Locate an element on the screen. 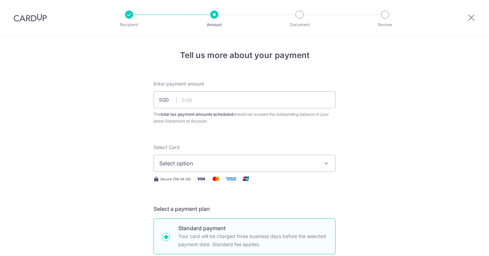 The width and height of the screenshot is (489, 256). img: American Express is located at coordinates (231, 179).